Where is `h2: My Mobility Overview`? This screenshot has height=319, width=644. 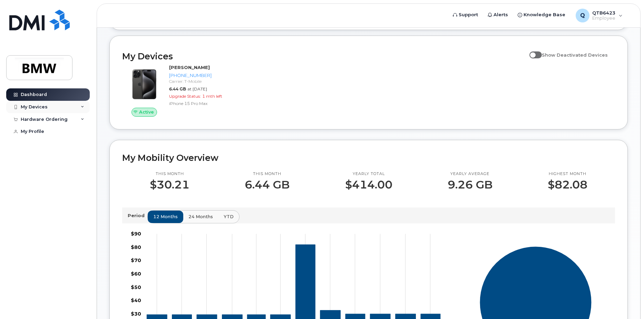 h2: My Mobility Overview is located at coordinates (369, 158).